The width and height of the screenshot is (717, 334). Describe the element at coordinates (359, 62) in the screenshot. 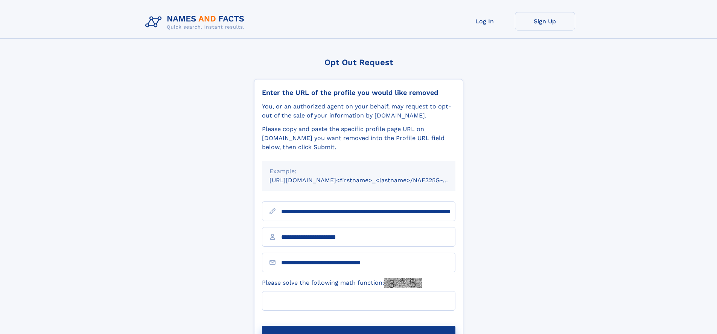

I see `div: Opt Out Request` at that location.